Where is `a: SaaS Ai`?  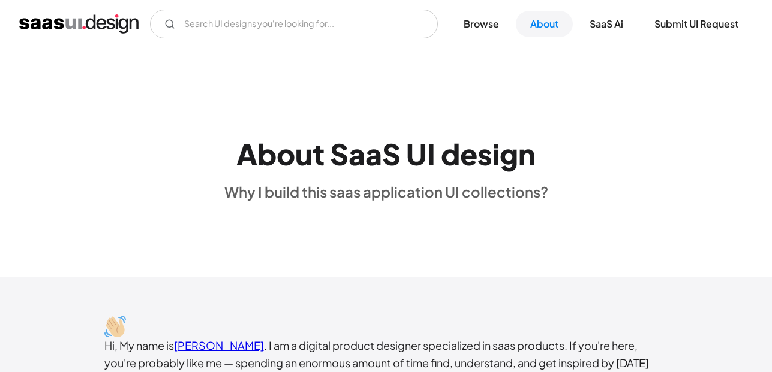
a: SaaS Ai is located at coordinates (606, 24).